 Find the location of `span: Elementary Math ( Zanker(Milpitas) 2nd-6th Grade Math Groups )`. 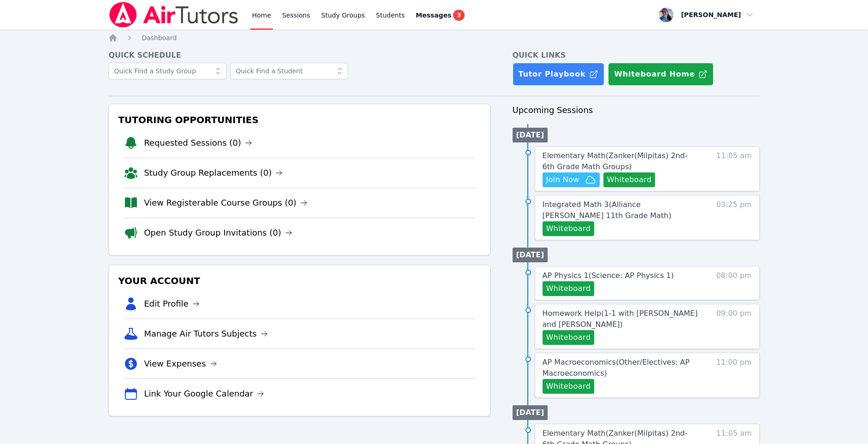

span: Elementary Math ( Zanker(Milpitas) 2nd-6th Grade Math Groups ) is located at coordinates (615, 161).